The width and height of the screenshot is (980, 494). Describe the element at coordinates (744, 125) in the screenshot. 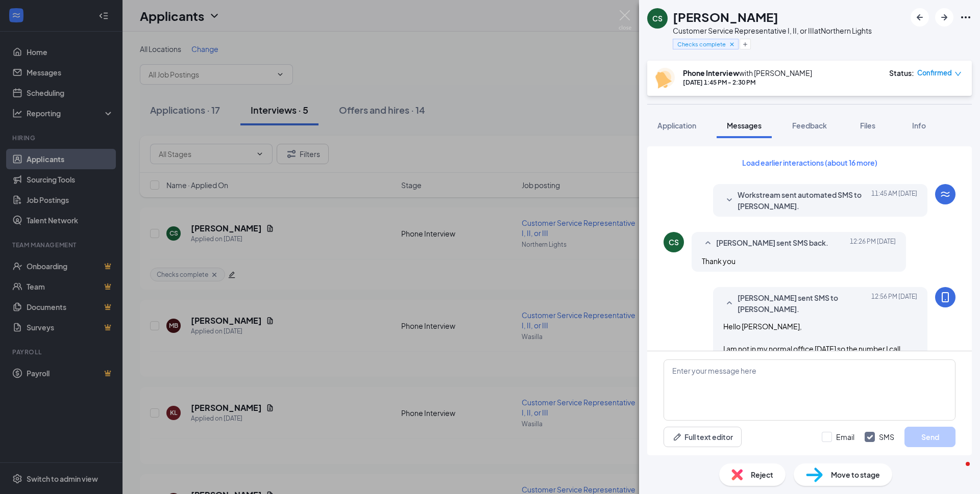

I see `span: Messages` at that location.